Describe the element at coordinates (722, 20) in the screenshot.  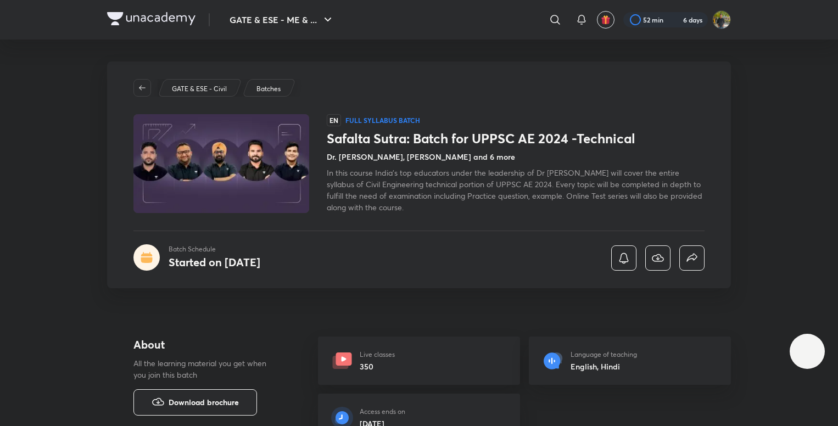
I see `img: shubham rawat` at that location.